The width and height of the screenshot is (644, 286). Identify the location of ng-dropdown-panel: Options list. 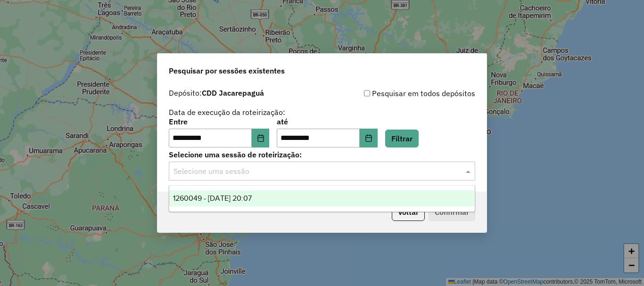
(322, 198).